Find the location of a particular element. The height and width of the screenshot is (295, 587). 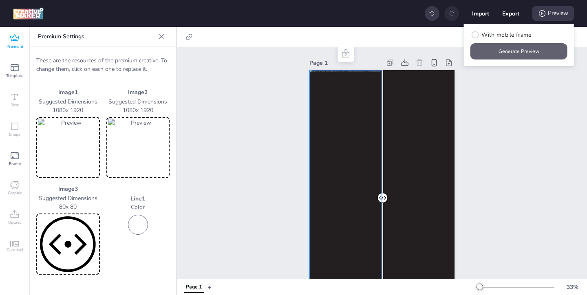

button: Generate Preview is located at coordinates (519, 51).